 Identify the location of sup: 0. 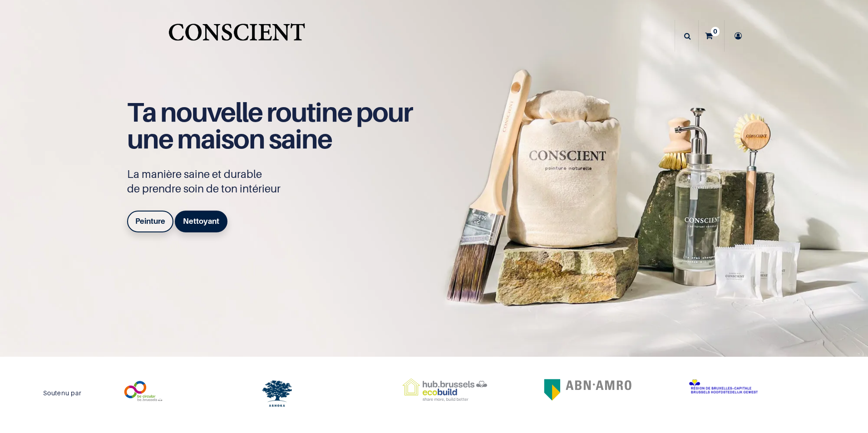
(715, 31).